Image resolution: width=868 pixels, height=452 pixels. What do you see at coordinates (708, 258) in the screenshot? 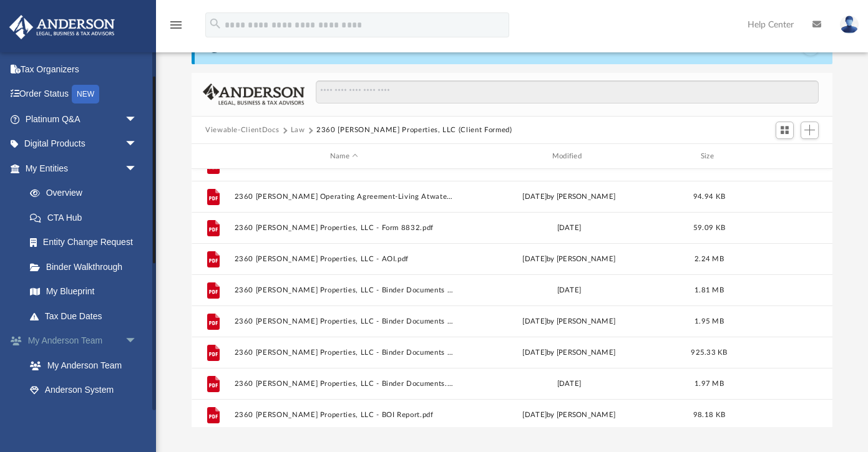
I see `span: 2.24 MB` at bounding box center [708, 258].